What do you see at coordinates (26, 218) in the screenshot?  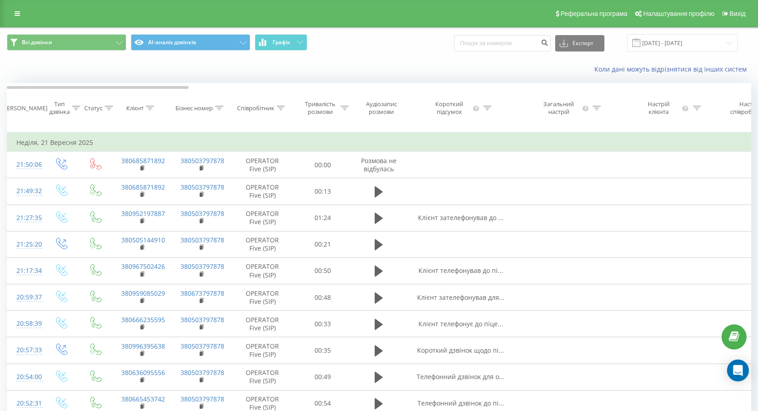 I see `div: 21:27:35` at bounding box center [26, 218].